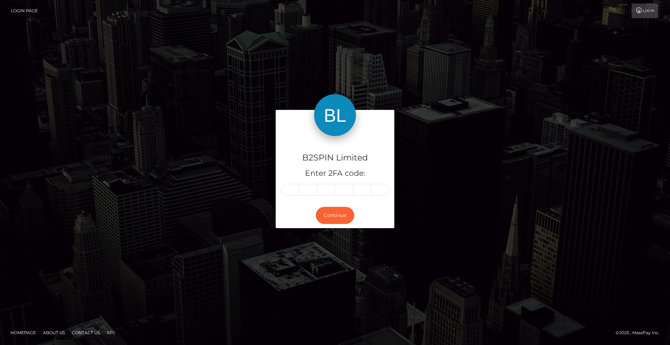 Image resolution: width=670 pixels, height=345 pixels. Describe the element at coordinates (86, 332) in the screenshot. I see `a: Contact Us` at that location.